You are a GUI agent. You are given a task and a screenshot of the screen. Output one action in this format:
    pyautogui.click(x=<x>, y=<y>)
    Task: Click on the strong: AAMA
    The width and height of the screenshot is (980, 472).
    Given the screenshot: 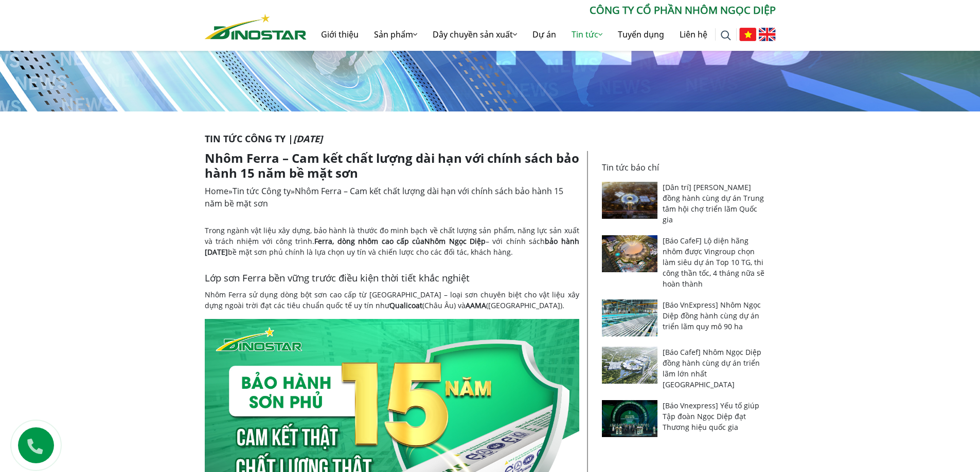 What is the action you would take?
    pyautogui.click(x=476, y=305)
    